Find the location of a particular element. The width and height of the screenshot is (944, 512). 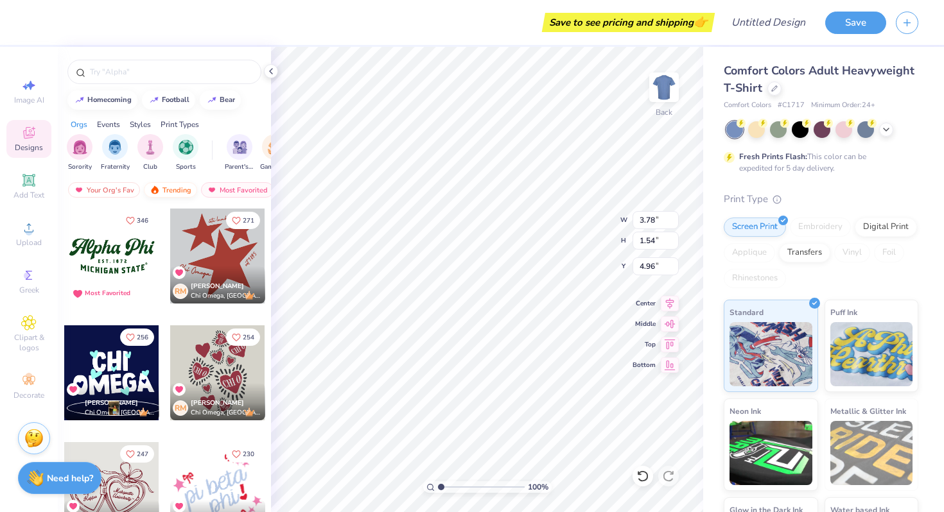

span: 256 is located at coordinates (143, 338).